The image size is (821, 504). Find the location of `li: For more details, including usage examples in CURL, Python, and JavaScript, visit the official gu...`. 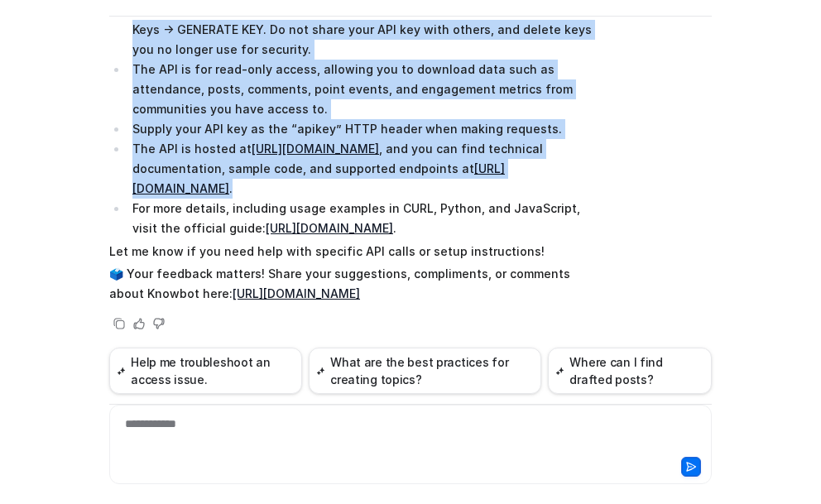

li: For more details, including usage examples in CURL, Python, and JavaScript, visit the official gu... is located at coordinates (360, 218).